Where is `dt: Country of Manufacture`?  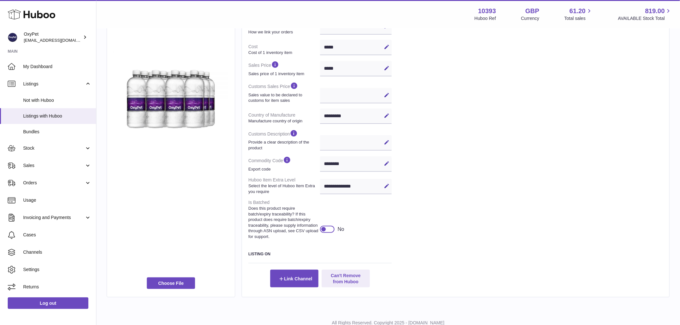 dt: Country of Manufacture is located at coordinates (284, 118).